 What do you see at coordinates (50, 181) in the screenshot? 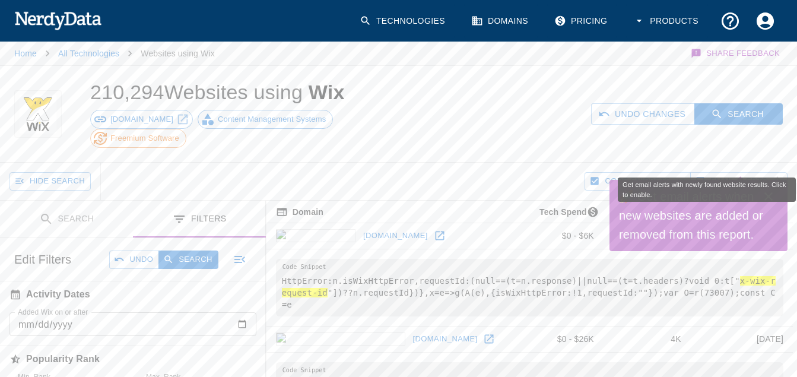
I see `button: Hide Search` at bounding box center [50, 181].